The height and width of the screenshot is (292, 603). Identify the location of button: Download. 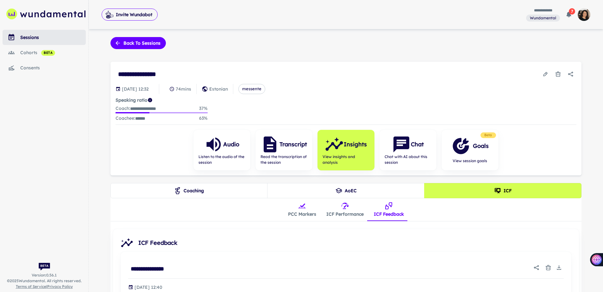
(559, 267).